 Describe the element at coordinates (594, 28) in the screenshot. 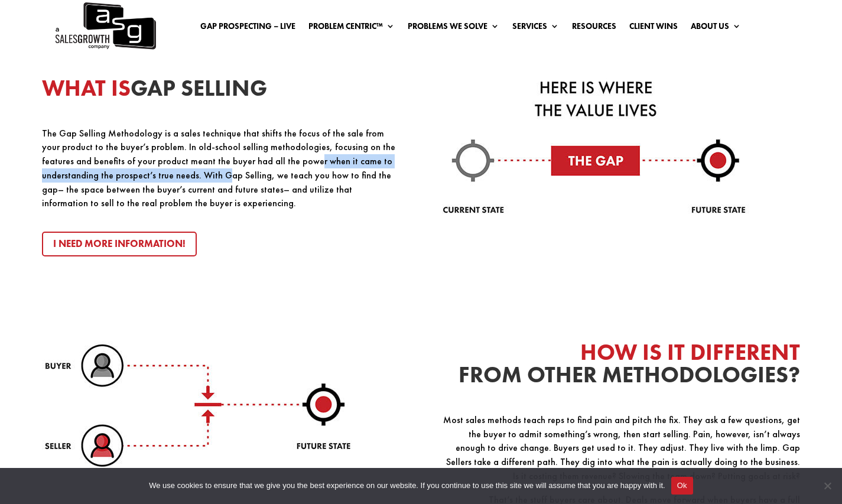

I see `a: Resources` at that location.